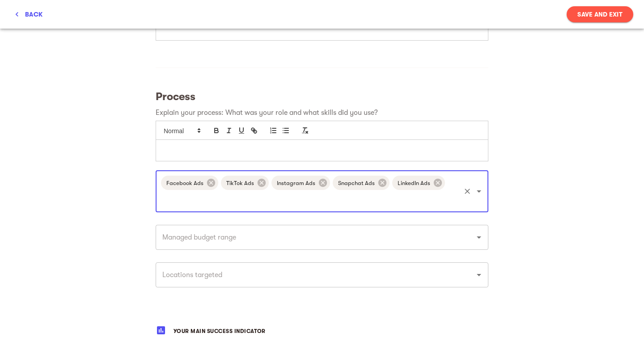 The height and width of the screenshot is (337, 644). What do you see at coordinates (28, 14) in the screenshot?
I see `button: back` at bounding box center [28, 14].